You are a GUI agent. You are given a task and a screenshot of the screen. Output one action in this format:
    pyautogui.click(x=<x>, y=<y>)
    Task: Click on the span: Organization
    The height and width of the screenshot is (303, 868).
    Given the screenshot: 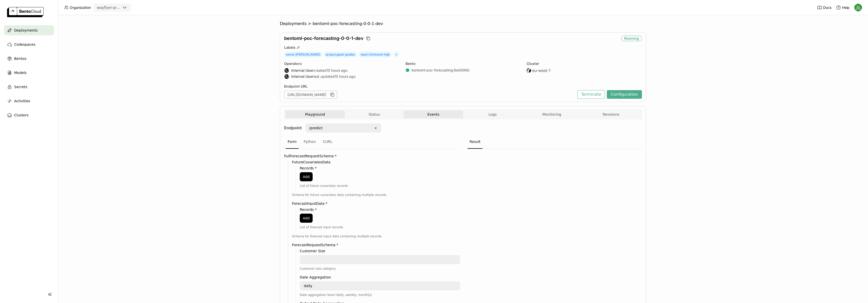 What is the action you would take?
    pyautogui.click(x=80, y=8)
    